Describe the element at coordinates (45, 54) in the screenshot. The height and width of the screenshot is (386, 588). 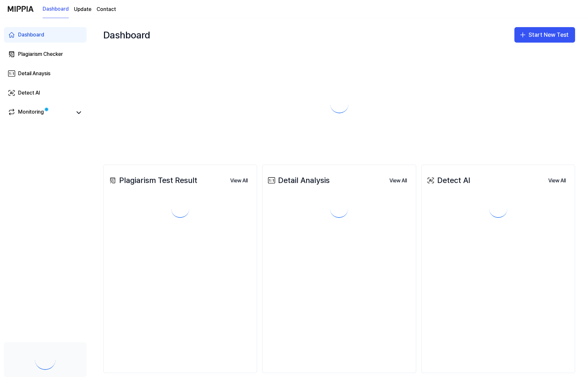
I see `a: Plagiarism Checker` at that location.